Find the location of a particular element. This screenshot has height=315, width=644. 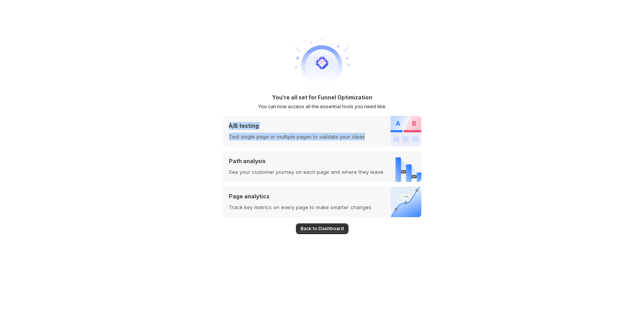

p: Page analytics is located at coordinates (300, 196).